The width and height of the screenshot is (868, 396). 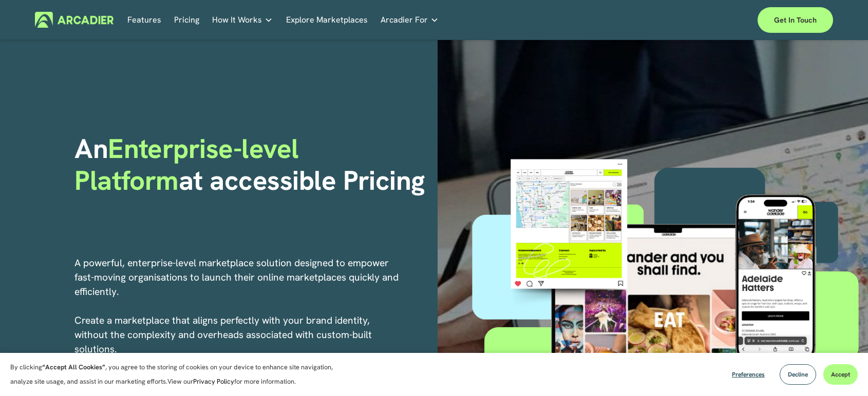 I want to click on span: Preferences, so click(x=749, y=375).